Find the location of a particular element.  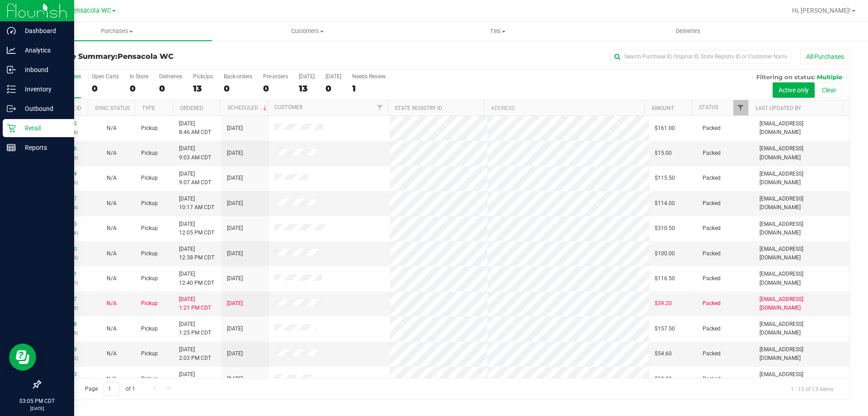

span: $100.00 is located at coordinates (665, 253).